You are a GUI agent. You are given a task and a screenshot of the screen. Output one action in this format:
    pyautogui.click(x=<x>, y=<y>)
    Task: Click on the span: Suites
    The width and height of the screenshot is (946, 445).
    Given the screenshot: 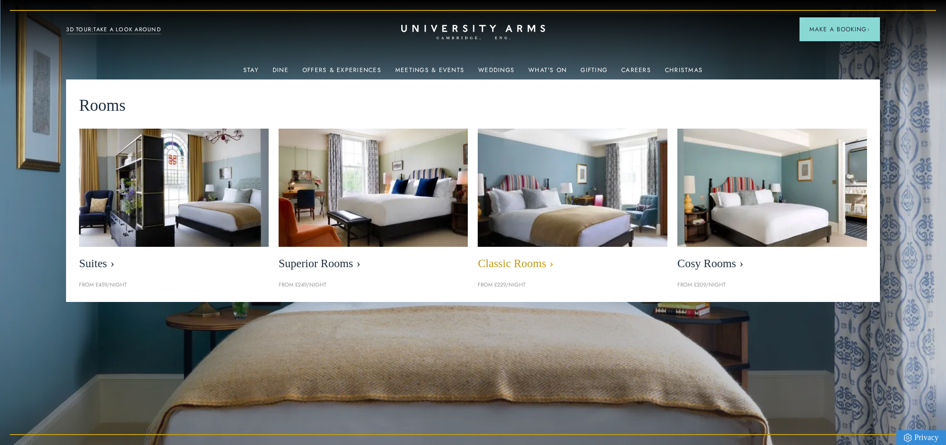 What is the action you would take?
    pyautogui.click(x=174, y=264)
    